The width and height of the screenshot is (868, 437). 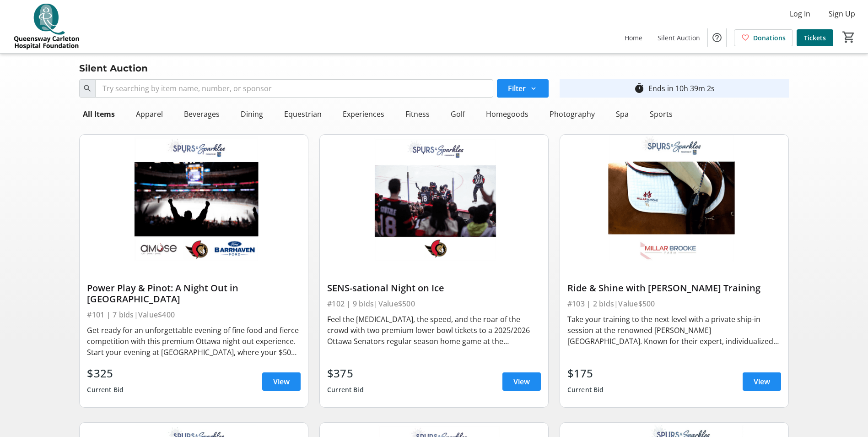 I want to click on span: Filter, so click(x=517, y=89).